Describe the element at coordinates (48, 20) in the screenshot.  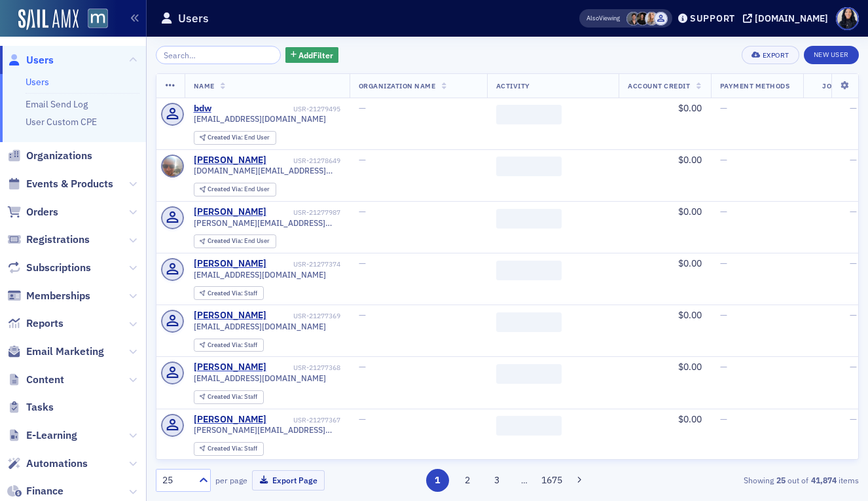
I see `a: SailAMX` at that location.